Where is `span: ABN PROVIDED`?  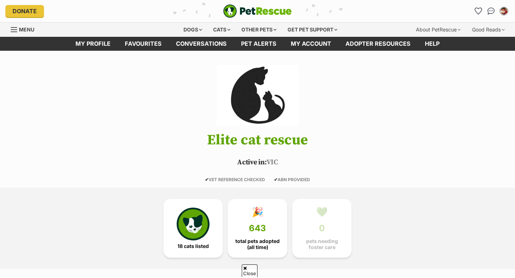 span: ABN PROVIDED is located at coordinates (292, 179).